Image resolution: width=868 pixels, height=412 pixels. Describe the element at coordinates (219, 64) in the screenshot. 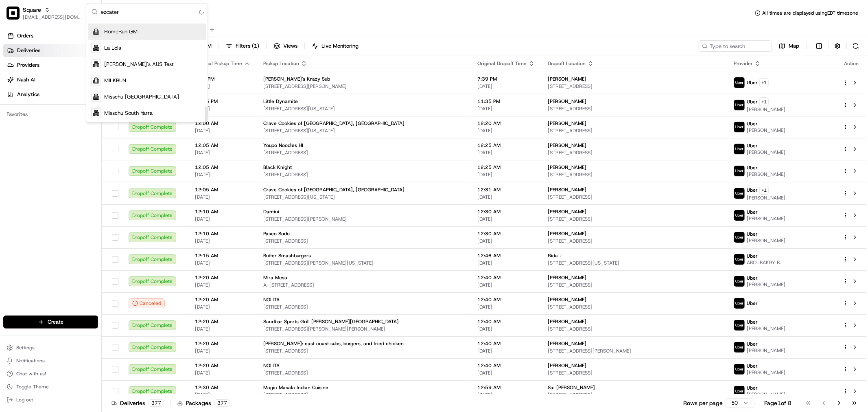

I see `span: Original Pickup Time` at that location.